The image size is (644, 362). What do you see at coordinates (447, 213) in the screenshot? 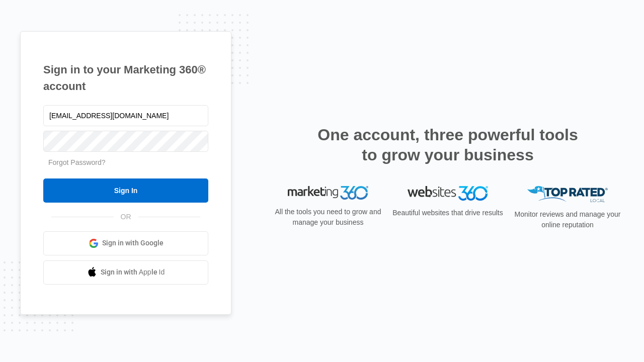
I see `p: Beautiful websites that drive results` at bounding box center [447, 213].